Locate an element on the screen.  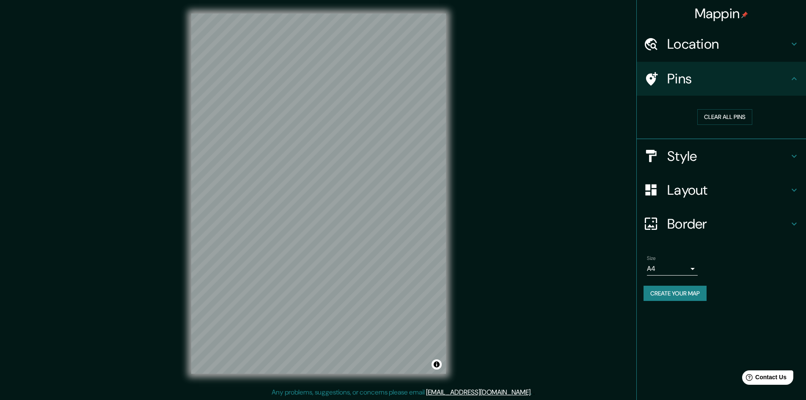
button: Clear all pins is located at coordinates (725, 117).